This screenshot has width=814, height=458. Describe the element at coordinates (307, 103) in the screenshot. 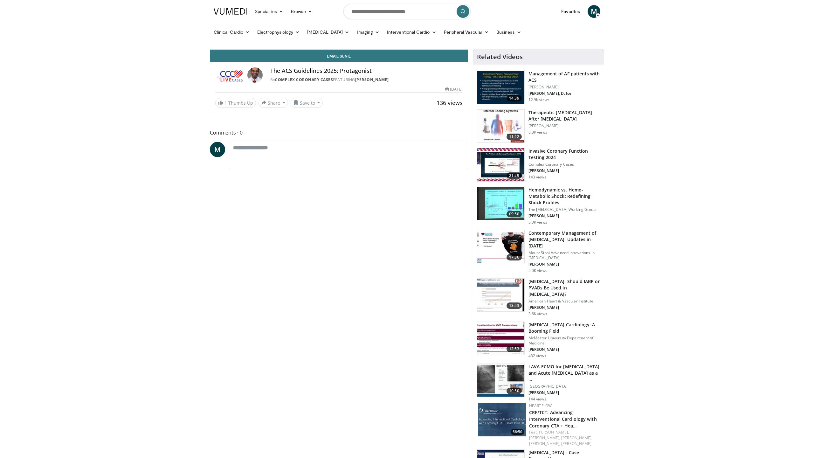

I see `button: Save to` at that location.